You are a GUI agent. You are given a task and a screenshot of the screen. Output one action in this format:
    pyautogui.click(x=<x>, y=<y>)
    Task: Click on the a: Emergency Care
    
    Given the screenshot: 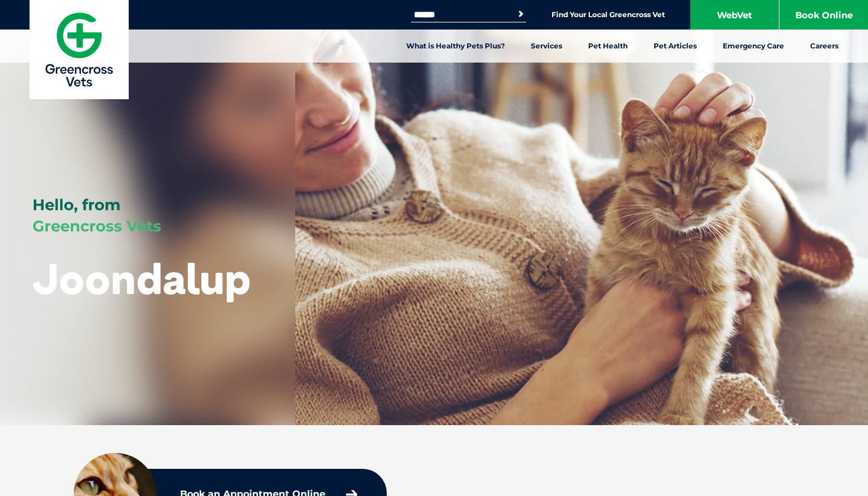 What is the action you would take?
    pyautogui.click(x=753, y=46)
    